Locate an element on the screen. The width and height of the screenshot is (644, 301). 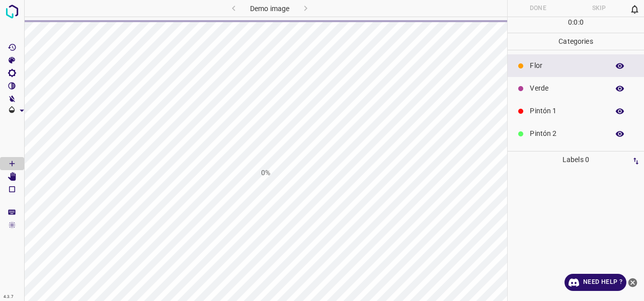
div: Pintón 3 is located at coordinates (576, 156).